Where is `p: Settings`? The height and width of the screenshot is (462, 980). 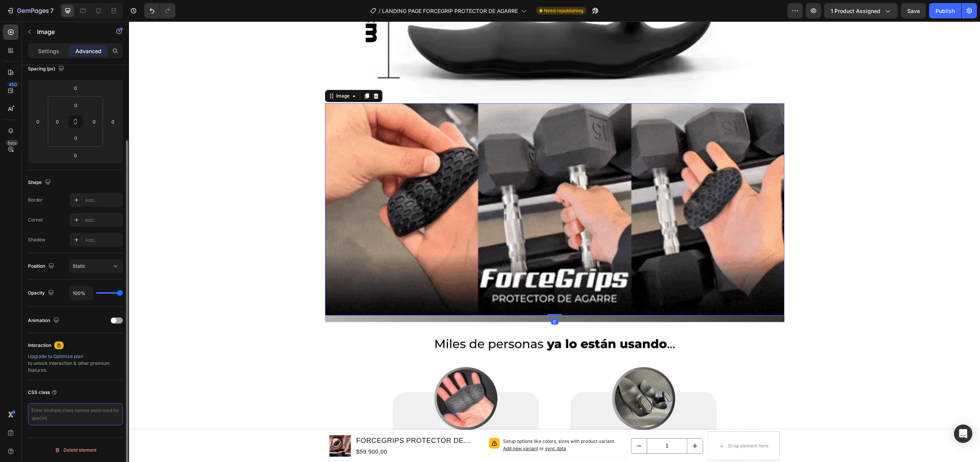
p: Settings is located at coordinates (49, 51).